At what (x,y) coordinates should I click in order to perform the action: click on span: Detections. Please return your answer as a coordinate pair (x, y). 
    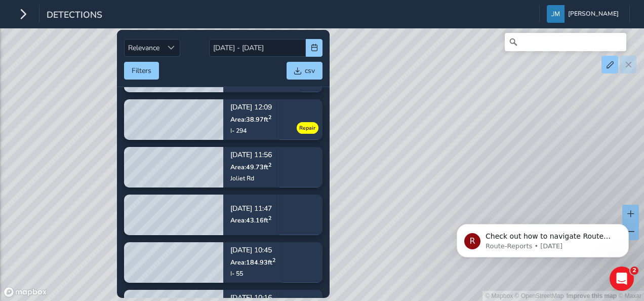
    Looking at the image, I should click on (75, 16).